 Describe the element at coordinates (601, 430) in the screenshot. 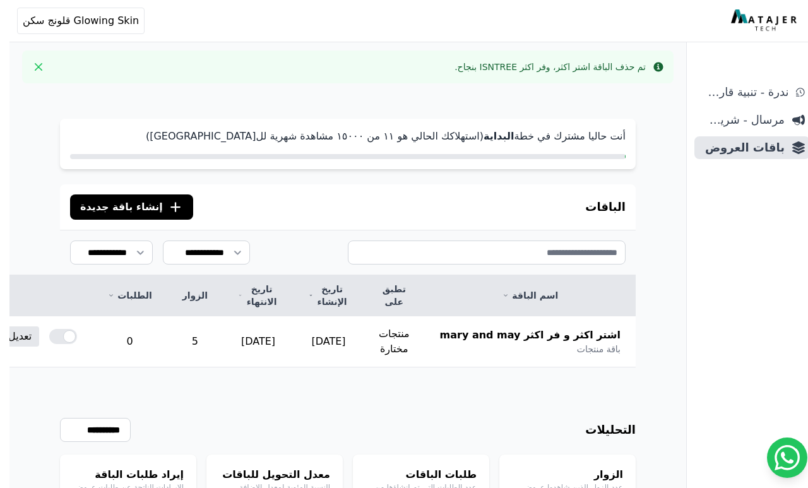

I see `h3: التحليلات` at that location.